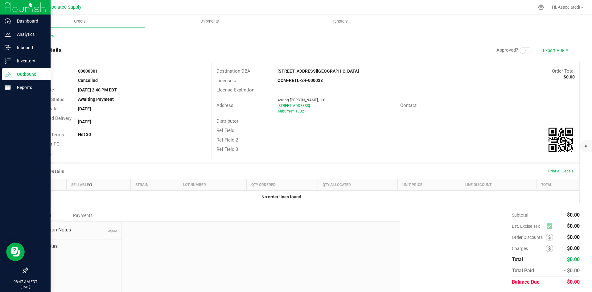 The width and height of the screenshot is (592, 292). I want to click on span: Total, so click(518, 259).